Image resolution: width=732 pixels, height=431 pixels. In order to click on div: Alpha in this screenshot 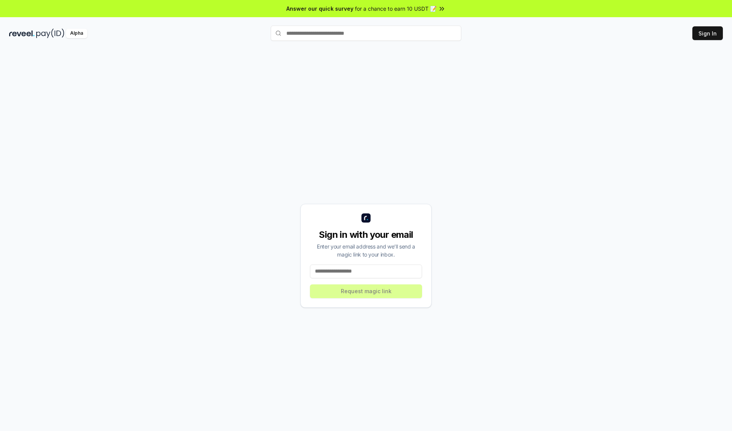, I will do `click(77, 33)`.